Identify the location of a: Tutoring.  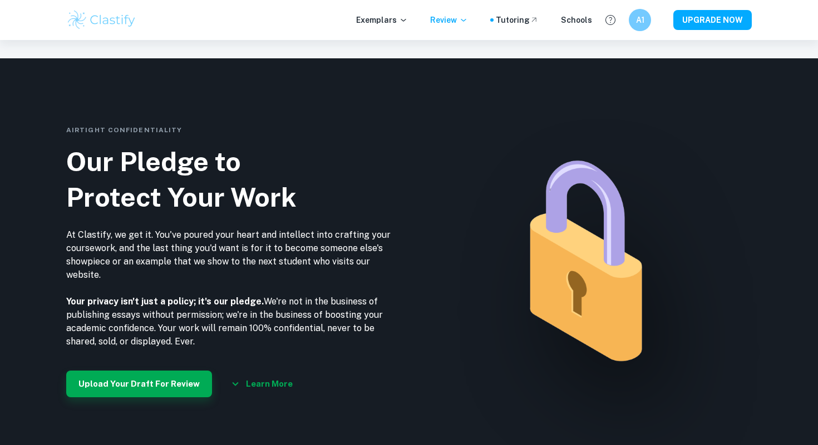
(517, 20).